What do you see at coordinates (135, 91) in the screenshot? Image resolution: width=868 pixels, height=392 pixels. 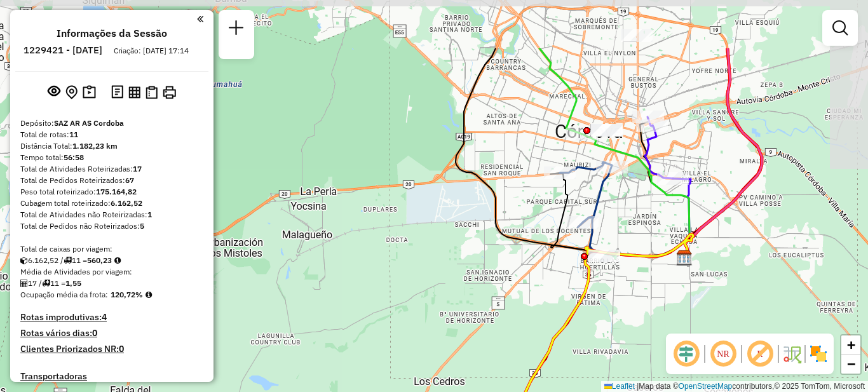 I see `button: Visualizar relatório de Roteirização` at bounding box center [135, 91].